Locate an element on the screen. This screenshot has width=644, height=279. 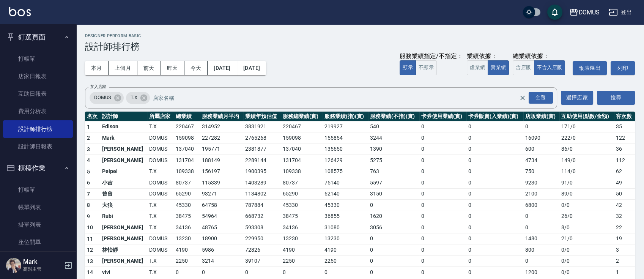
div: 業績依據： is located at coordinates (488, 56).